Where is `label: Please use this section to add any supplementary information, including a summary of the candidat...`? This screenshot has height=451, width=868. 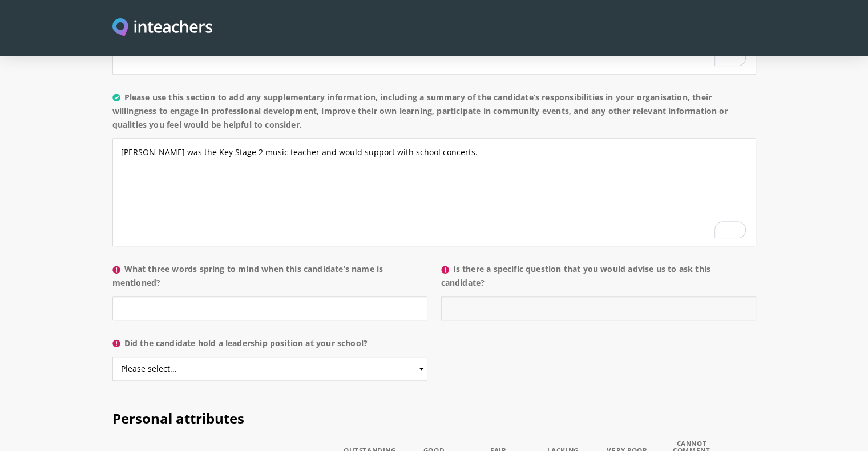
label: Please use this section to add any supplementary information, including a summary of the candidat... is located at coordinates (434, 115).